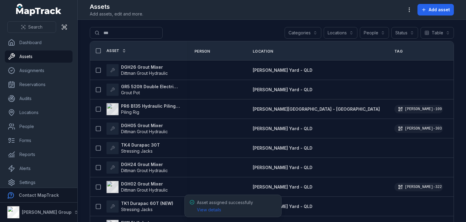 The height and width of the screenshot is (222, 466). I want to click on button: Locations, so click(340, 33).